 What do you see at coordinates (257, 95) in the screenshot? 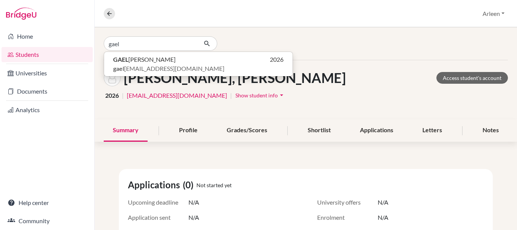
I see `span: Show student info` at bounding box center [257, 95].